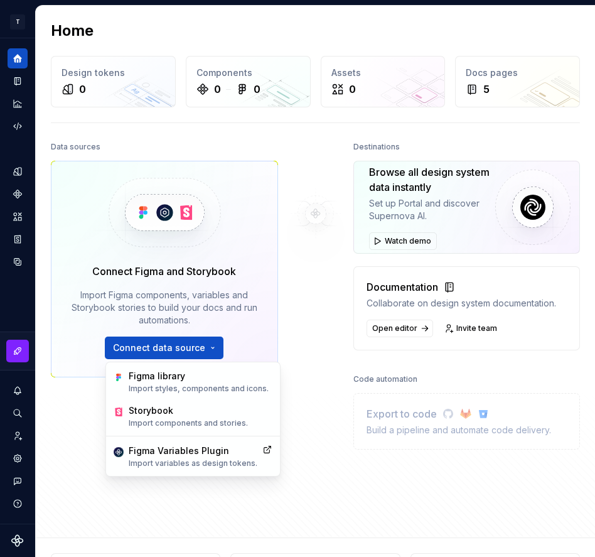  Describe the element at coordinates (18, 171) in the screenshot. I see `a: Design tokens` at that location.